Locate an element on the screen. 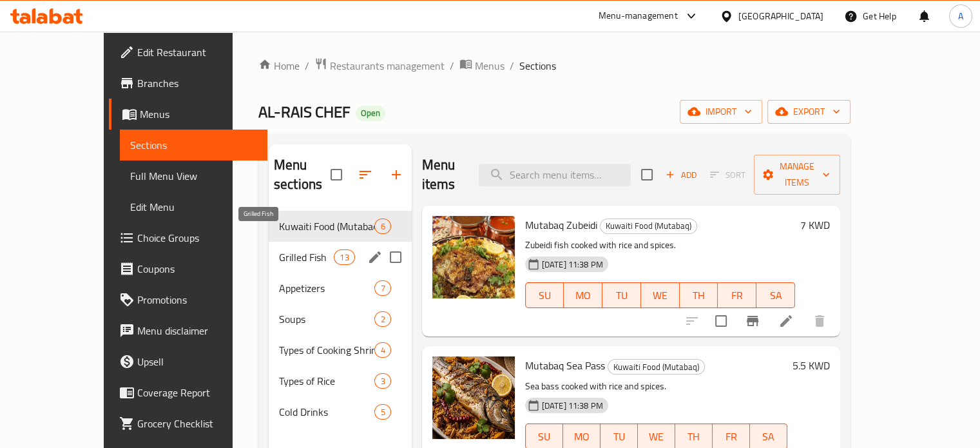  button: Add is located at coordinates (681, 174).